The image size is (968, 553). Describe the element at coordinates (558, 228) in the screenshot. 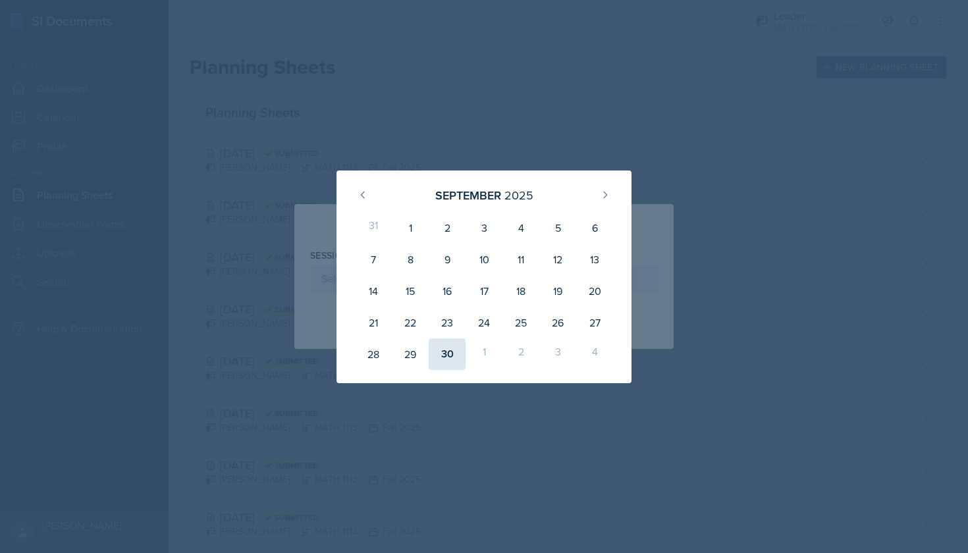

I see `div: 5` at that location.